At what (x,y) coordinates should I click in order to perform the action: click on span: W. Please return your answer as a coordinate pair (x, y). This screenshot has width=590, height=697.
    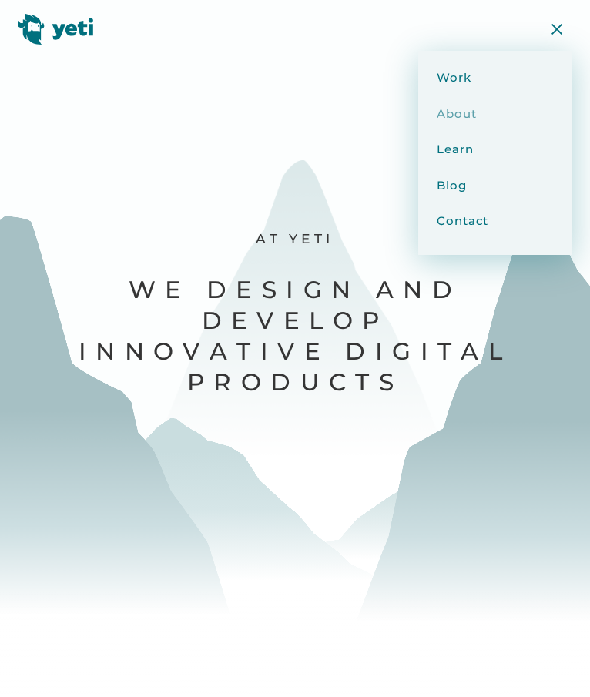
    Looking at the image, I should click on (146, 290).